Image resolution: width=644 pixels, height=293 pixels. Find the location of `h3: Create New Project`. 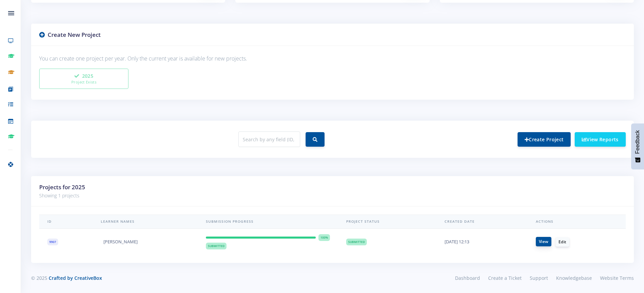

h3: Create New Project is located at coordinates (332, 35).